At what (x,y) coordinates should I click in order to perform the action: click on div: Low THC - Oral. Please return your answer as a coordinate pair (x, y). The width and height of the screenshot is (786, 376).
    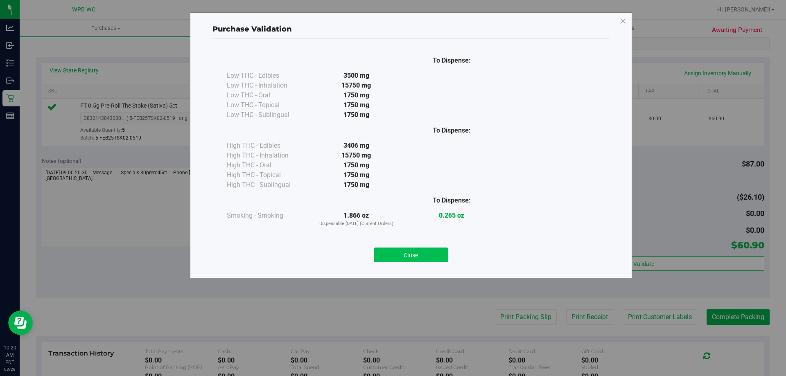
    Looking at the image, I should click on (268, 95).